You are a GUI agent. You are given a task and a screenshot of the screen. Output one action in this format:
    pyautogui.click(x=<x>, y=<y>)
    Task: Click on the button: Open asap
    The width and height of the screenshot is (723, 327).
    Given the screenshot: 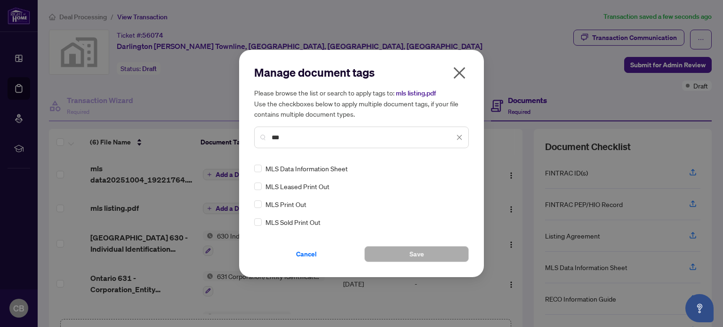 What is the action you would take?
    pyautogui.click(x=700, y=308)
    